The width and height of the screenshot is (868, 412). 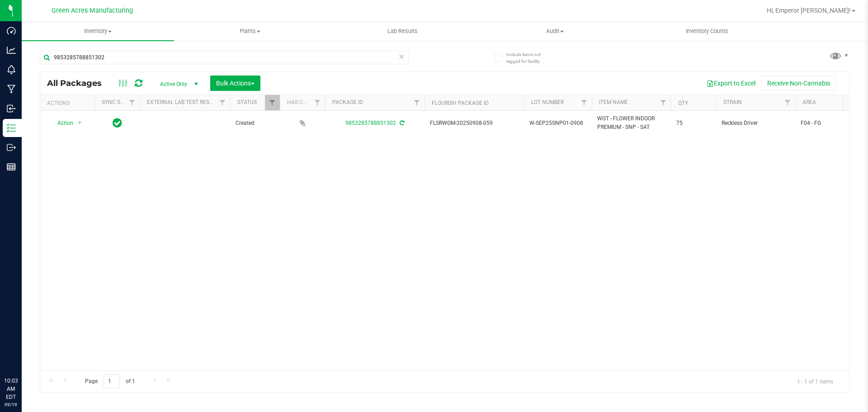 What do you see at coordinates (707, 31) in the screenshot?
I see `span: Inventory Counts` at bounding box center [707, 31].